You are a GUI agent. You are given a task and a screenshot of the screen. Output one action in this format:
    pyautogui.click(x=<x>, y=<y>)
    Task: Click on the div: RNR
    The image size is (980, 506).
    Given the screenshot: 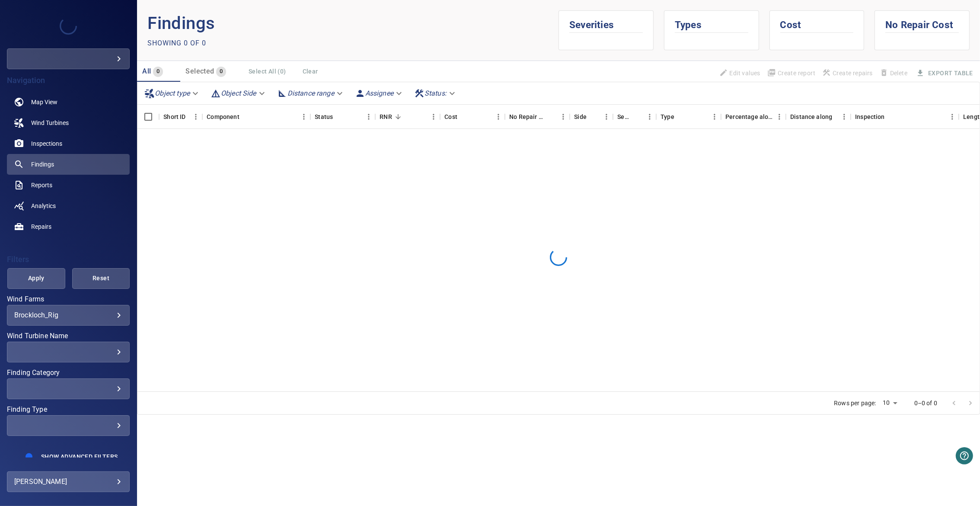 What is the action you would take?
    pyautogui.click(x=408, y=117)
    